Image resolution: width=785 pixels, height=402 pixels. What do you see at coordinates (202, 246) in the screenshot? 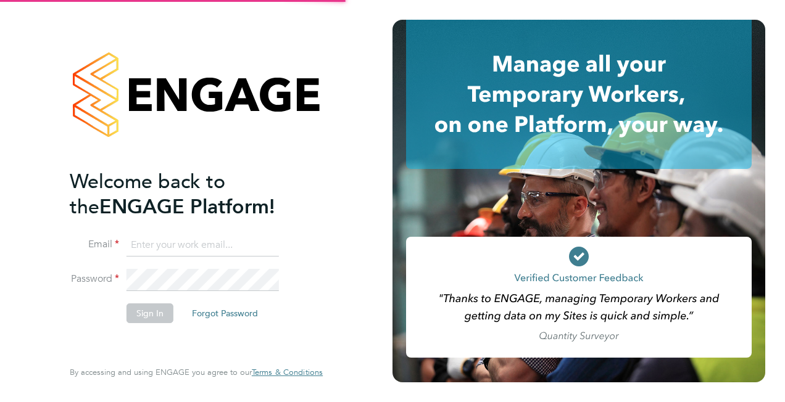
I see `input: Enter your work email...` at bounding box center [202, 246].